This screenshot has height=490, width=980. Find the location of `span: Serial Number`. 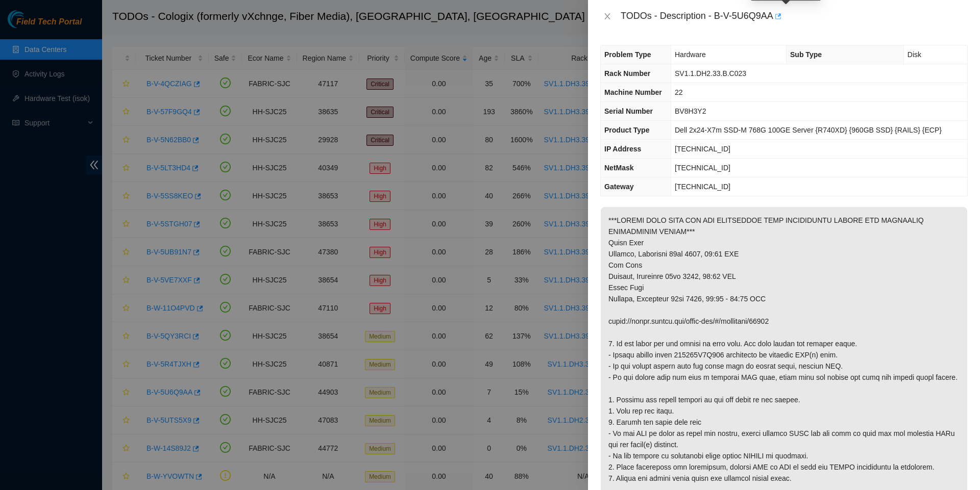

span: Serial Number is located at coordinates (629, 111).